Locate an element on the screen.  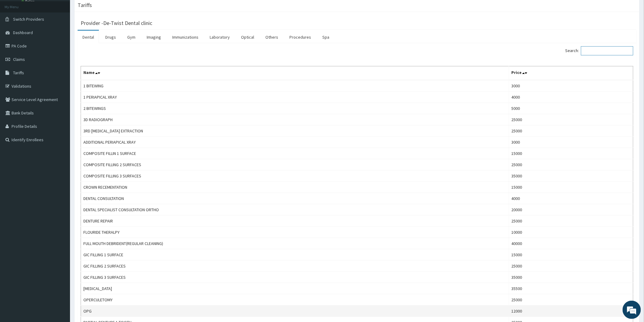
a: Laboratory is located at coordinates (220, 37).